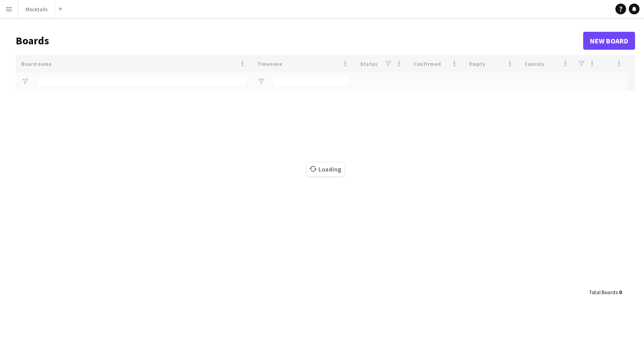 The height and width of the screenshot is (364, 644). What do you see at coordinates (603, 292) in the screenshot?
I see `span: Total Boards` at bounding box center [603, 292].